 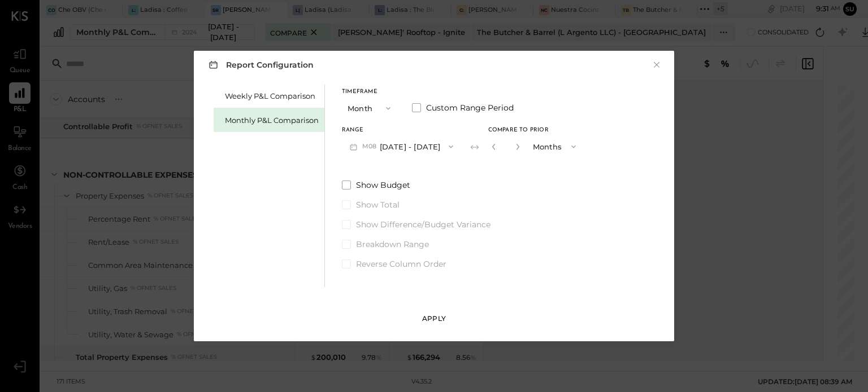 What do you see at coordinates (370, 108) in the screenshot?
I see `button: Month` at bounding box center [370, 108].